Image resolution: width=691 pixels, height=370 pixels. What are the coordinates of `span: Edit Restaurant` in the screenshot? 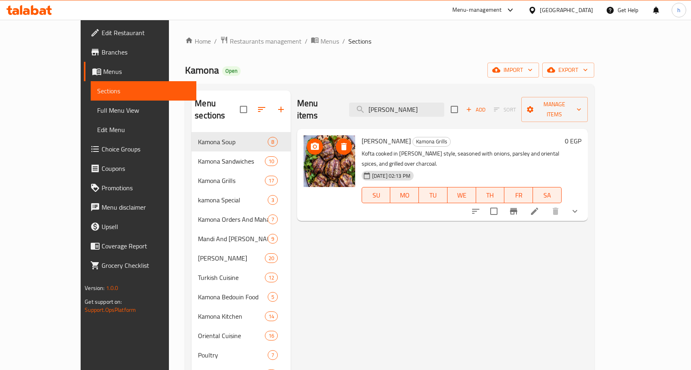 It's located at (146, 33).